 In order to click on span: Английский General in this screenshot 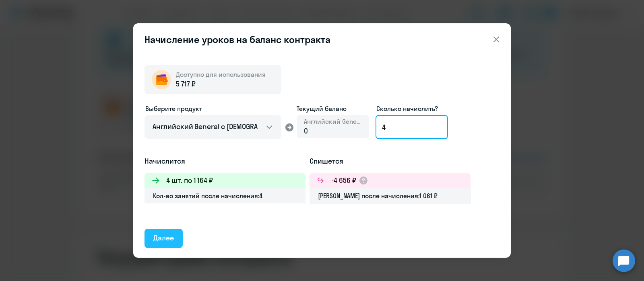, I will do `click(333, 121)`.